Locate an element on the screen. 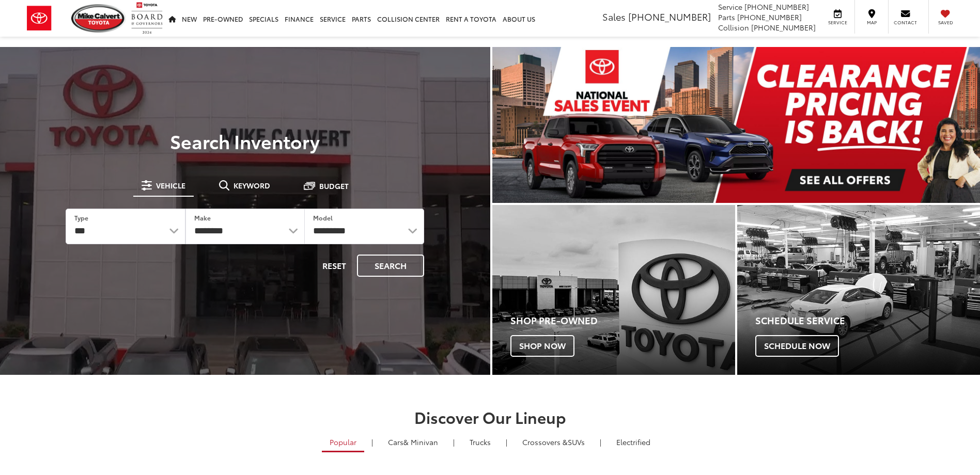  img: Mike Calvert Toyota is located at coordinates (98, 18).